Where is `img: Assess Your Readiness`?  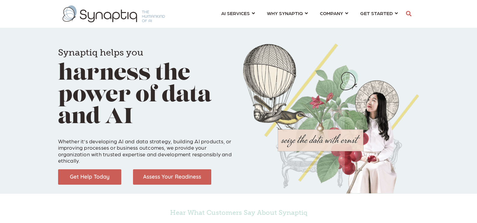 img: Assess Your Readiness is located at coordinates (172, 176).